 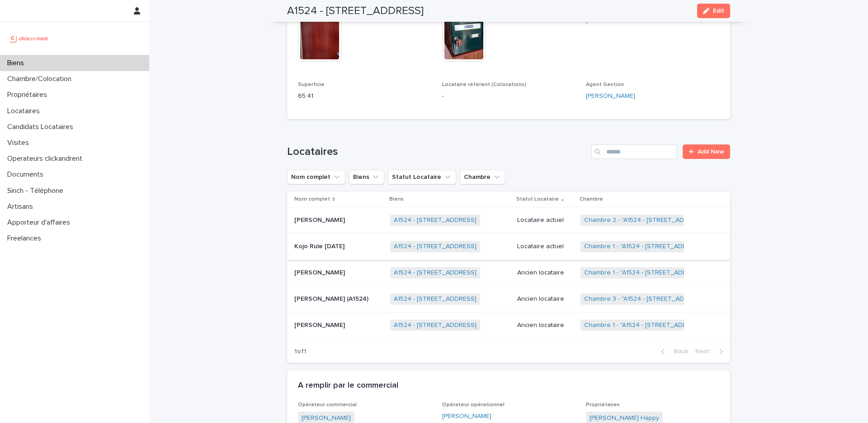 I want to click on p: Operateurs clickandrent, so click(x=46, y=159).